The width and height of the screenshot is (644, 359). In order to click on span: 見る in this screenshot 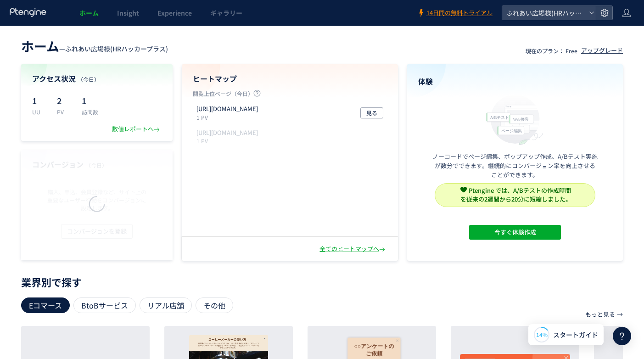, I will do `click(372, 113)`.